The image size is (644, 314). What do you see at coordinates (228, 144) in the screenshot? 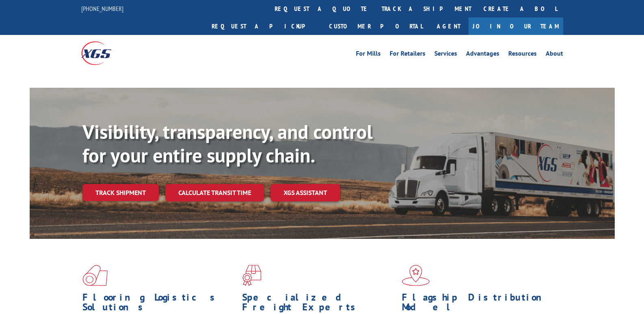
I see `b: Visibility, transparency, and control for your entire supply chain.` at bounding box center [228, 144].